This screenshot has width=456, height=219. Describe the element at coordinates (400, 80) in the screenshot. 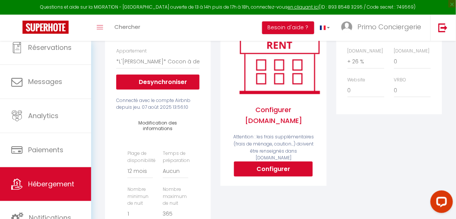

I see `label: VRBO` at that location.